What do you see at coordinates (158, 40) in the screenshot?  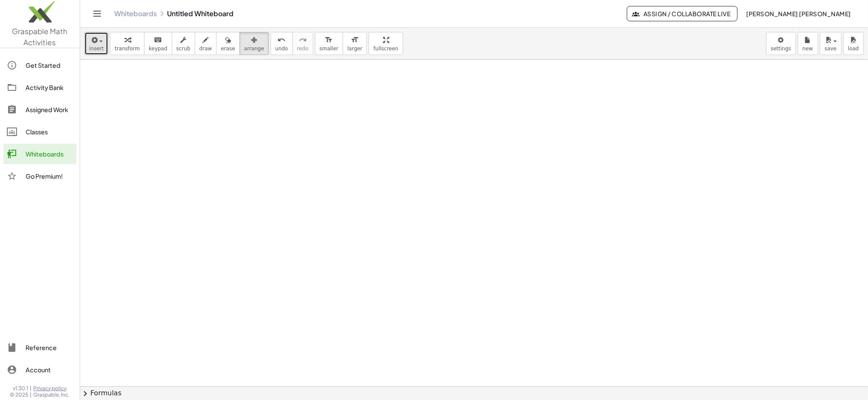 I see `i: keyboard` at bounding box center [158, 40].